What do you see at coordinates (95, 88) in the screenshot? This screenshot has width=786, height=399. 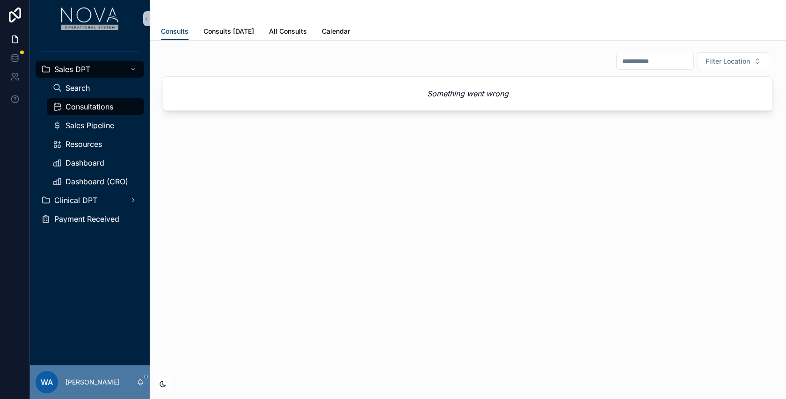 I see `a: Search` at bounding box center [95, 88].